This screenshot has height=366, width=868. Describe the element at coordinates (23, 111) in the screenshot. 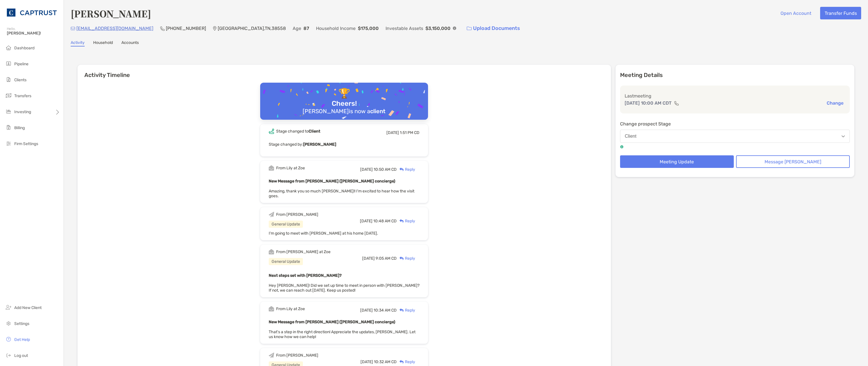

I see `span: Investing` at that location.